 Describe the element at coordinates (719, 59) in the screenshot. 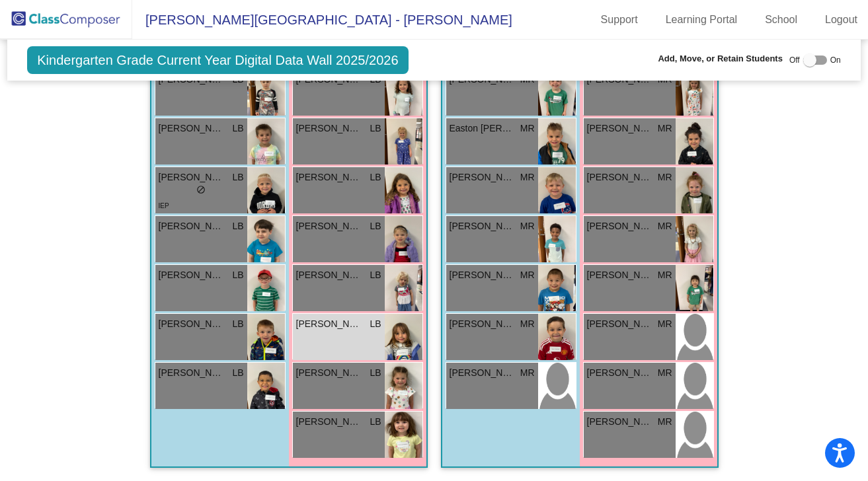

I see `span: Add, Move, or Retain Students` at that location.